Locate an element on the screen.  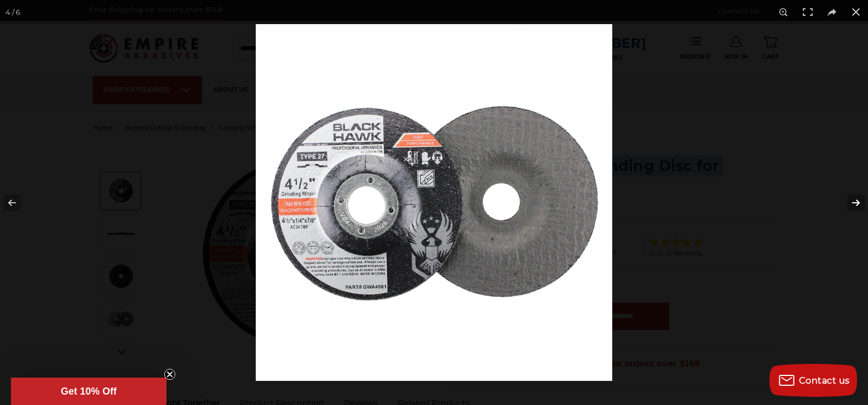
div: Get 10% OffClose teaser is located at coordinates (89, 391).